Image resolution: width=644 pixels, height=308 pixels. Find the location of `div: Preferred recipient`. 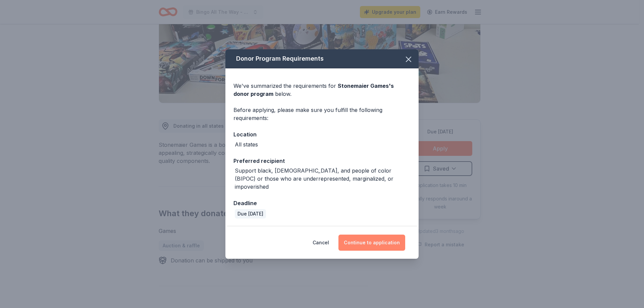

div: Preferred recipient is located at coordinates (322, 161).